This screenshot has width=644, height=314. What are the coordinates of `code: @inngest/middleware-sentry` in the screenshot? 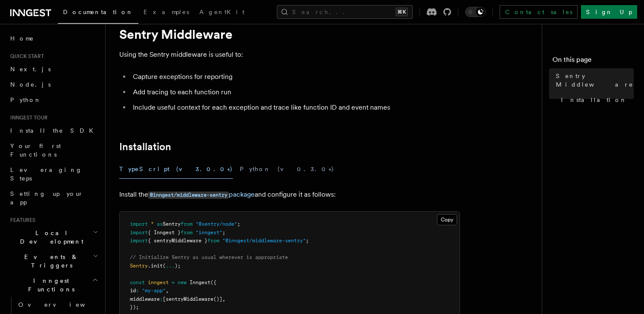 It's located at (188, 195).